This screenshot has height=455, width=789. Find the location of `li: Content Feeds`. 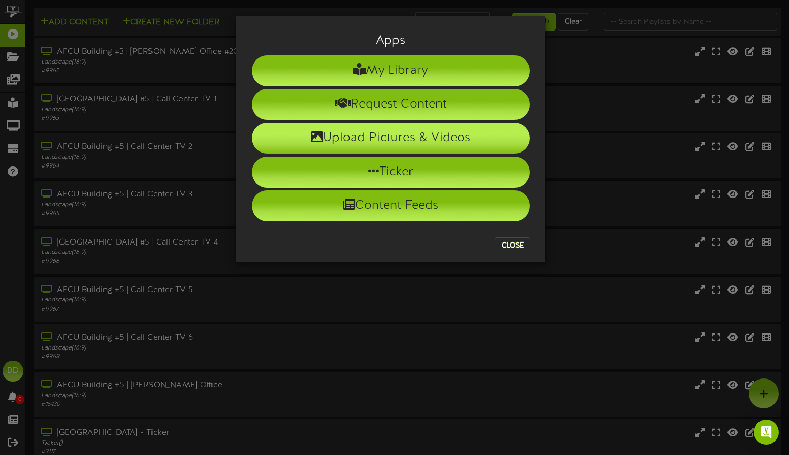

li: Content Feeds is located at coordinates (391, 206).